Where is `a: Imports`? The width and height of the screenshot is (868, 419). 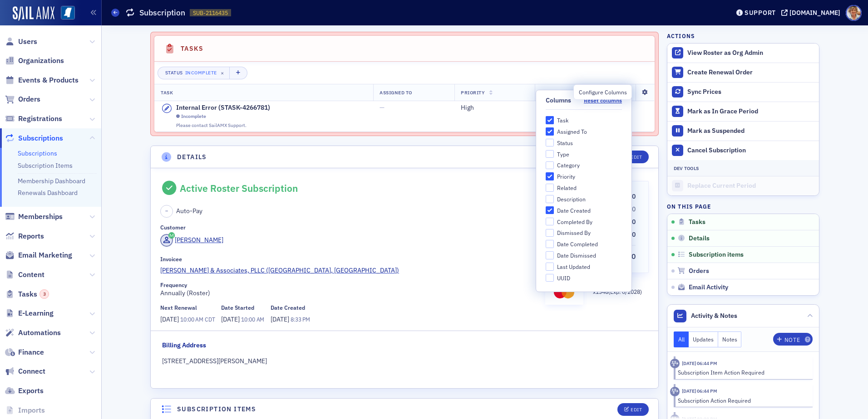
a: Imports is located at coordinates (25, 411).